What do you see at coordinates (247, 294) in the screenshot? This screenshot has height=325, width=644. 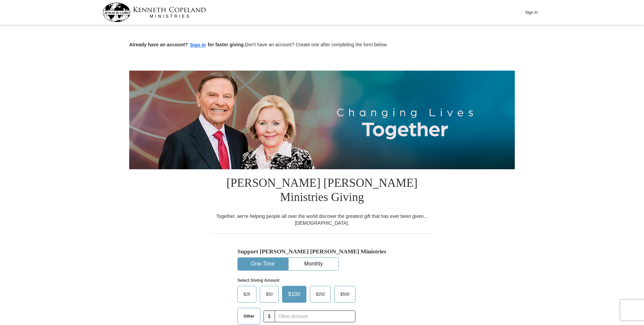 I see `span: $25` at bounding box center [247, 294].